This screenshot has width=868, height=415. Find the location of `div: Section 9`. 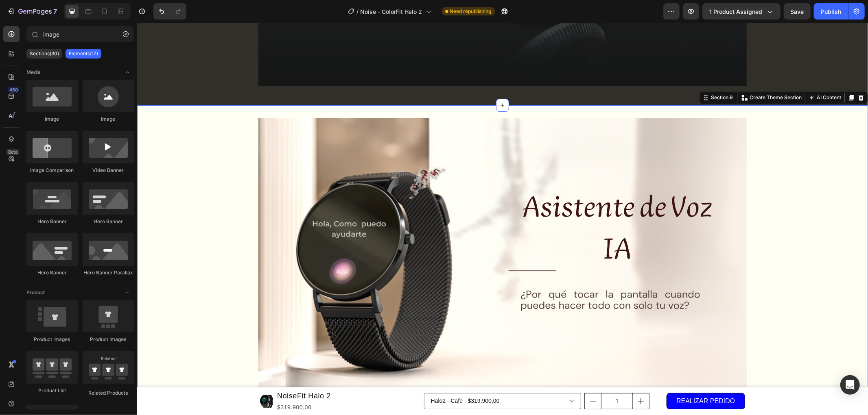

div: Section 9 is located at coordinates (585, 75).